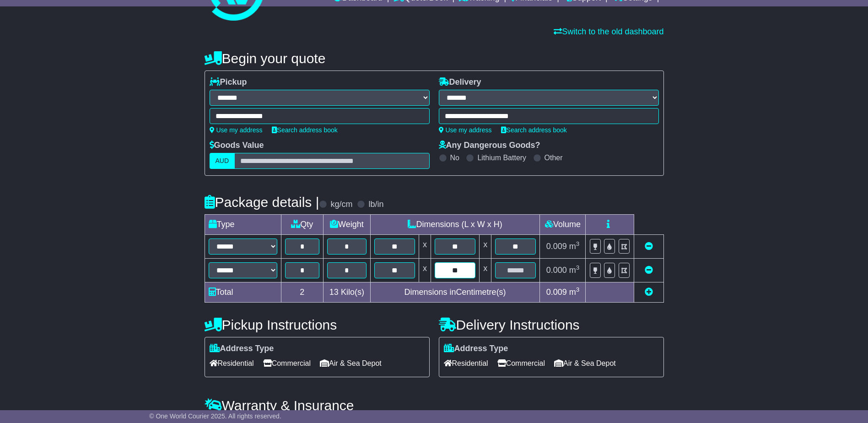 The width and height of the screenshot is (868, 423). What do you see at coordinates (608, 32) in the screenshot?
I see `a: Switch to the old dashboard` at bounding box center [608, 32].